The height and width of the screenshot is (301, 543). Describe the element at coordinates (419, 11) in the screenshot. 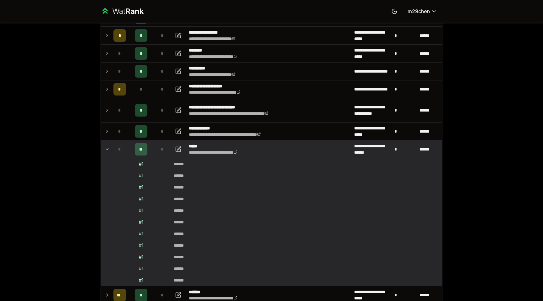

I see `span: m29chen` at that location.